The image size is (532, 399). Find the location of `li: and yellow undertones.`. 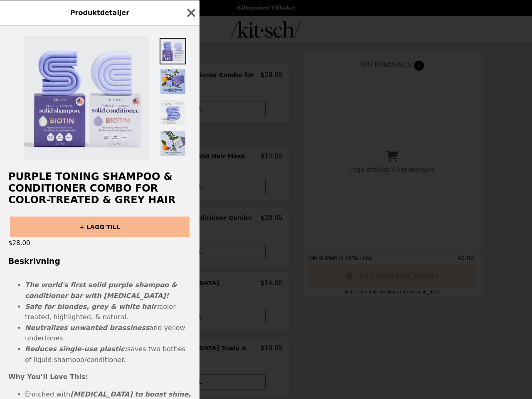

li: and yellow undertones. is located at coordinates (108, 333).